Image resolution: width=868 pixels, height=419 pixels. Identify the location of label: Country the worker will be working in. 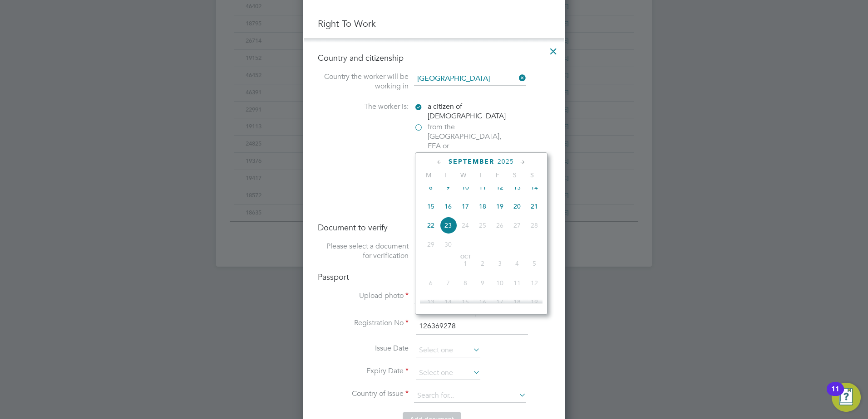
(363, 82).